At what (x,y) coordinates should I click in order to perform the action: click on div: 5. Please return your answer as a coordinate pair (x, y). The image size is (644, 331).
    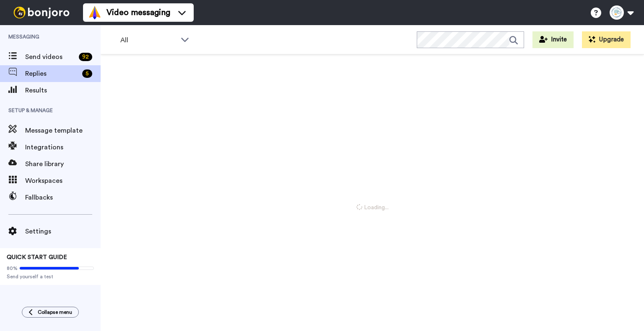
    Looking at the image, I should click on (87, 74).